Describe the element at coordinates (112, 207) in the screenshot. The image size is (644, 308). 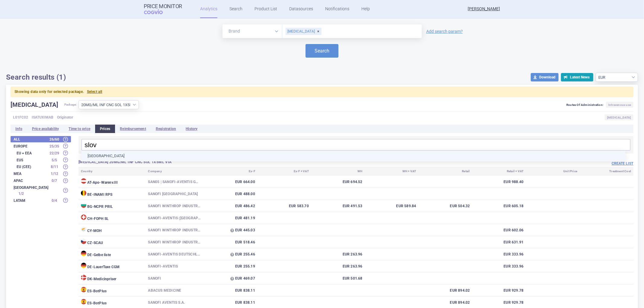
I see `td: BG - NCPR PRIL` at that location.